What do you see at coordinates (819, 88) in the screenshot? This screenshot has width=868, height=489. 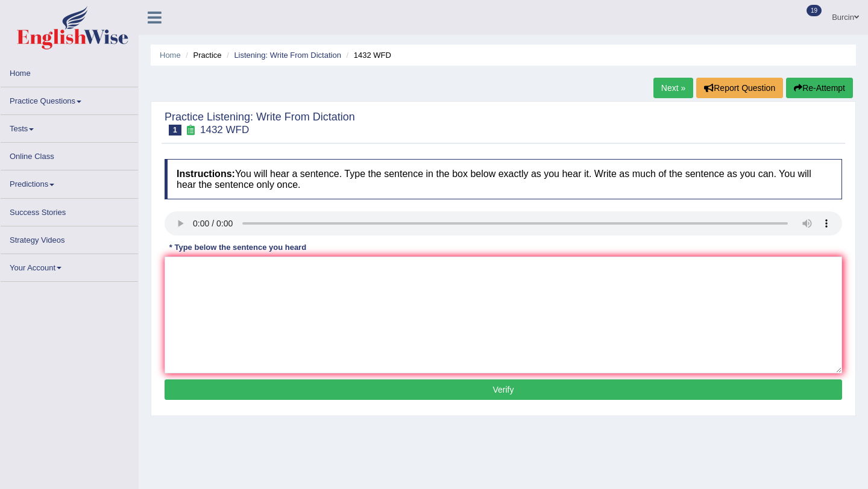 I see `button: Re-Attempt` at bounding box center [819, 88].